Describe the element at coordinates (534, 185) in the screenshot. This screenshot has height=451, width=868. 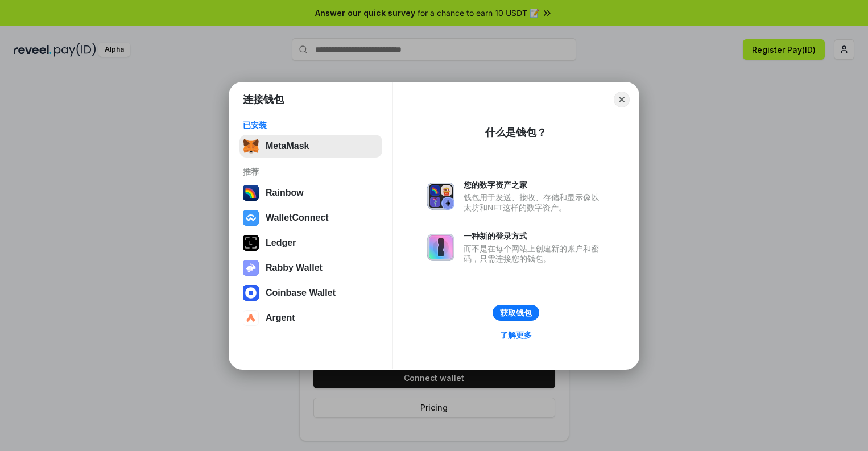
I see `div: 您的数字资产之家` at that location.